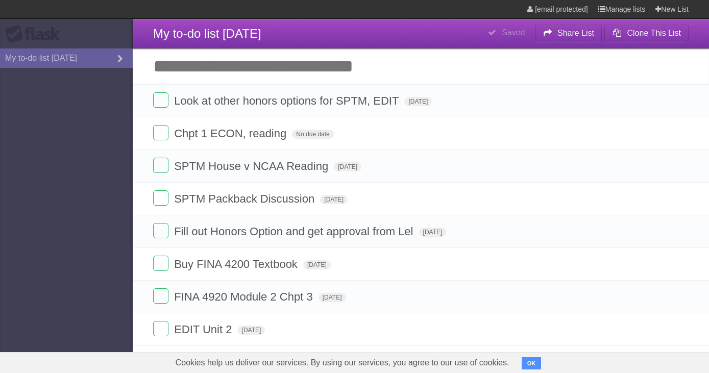  Describe the element at coordinates (343, 363) in the screenshot. I see `span: Cookies help us deliver our services. By using our services, you agree to our use of cookies.` at that location.